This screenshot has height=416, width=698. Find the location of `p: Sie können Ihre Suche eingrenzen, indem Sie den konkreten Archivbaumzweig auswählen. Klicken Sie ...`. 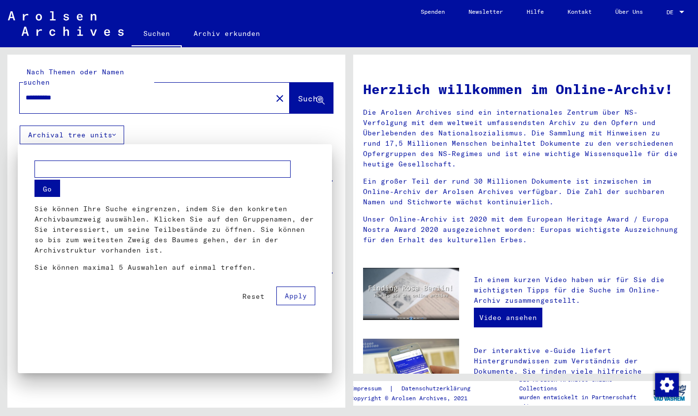

p: Sie können Ihre Suche eingrenzen, indem Sie den konkreten Archivbaumzweig auswählen. Klicken Sie ... is located at coordinates (175, 229).